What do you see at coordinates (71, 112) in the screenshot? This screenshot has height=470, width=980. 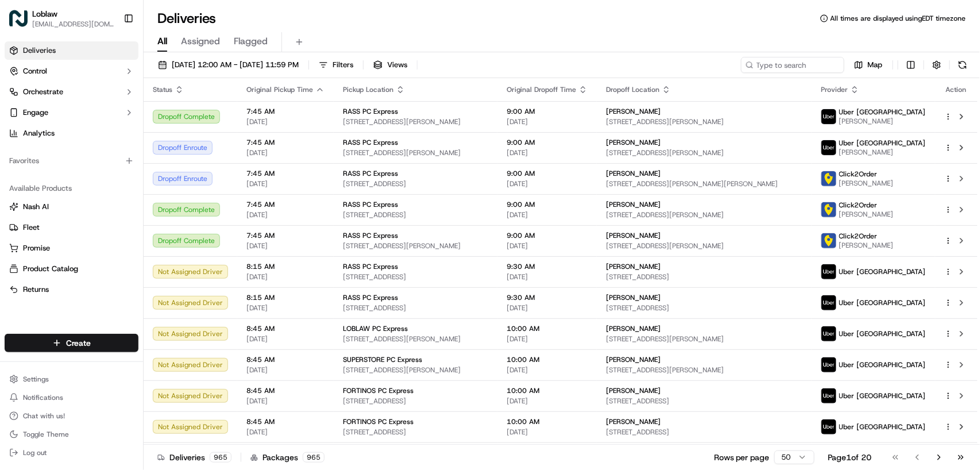 I see `button: Engage` at bounding box center [71, 112].